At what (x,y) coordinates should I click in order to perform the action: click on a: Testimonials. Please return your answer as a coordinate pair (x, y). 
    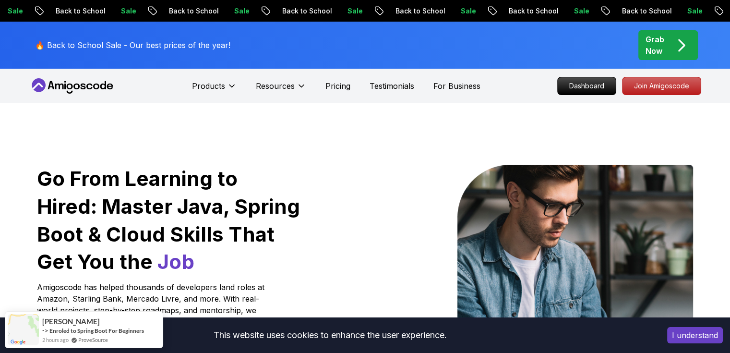
    Looking at the image, I should click on (392, 86).